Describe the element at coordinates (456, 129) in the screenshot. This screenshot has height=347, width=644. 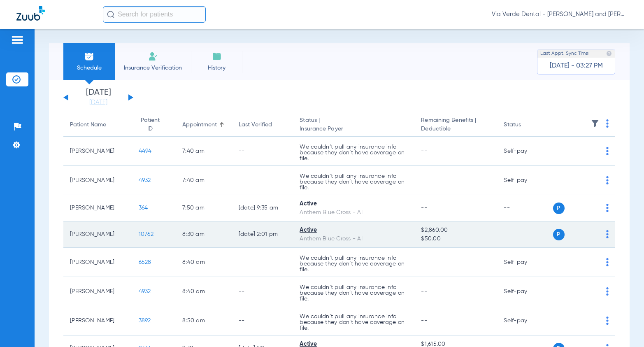
I see `span: Deductible` at that location.